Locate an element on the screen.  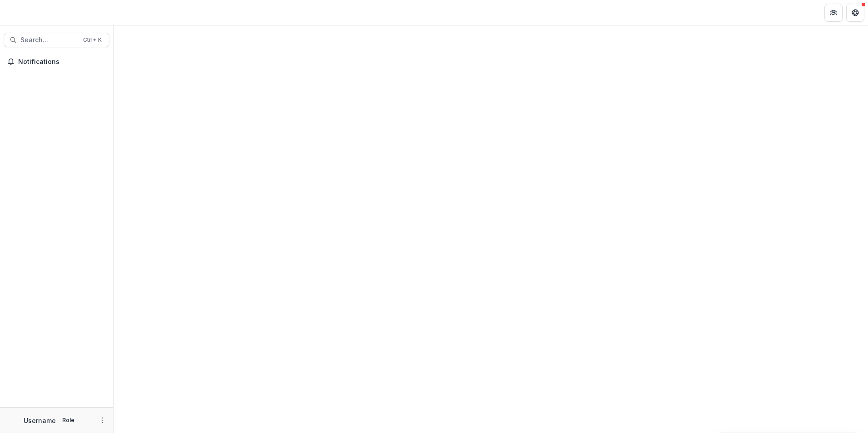
p: Role is located at coordinates (68, 420).